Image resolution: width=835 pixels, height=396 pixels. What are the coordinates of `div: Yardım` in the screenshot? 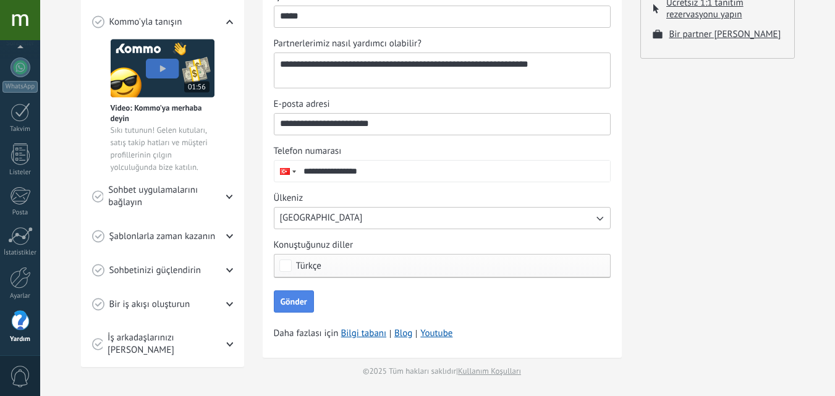 It's located at (20, 339).